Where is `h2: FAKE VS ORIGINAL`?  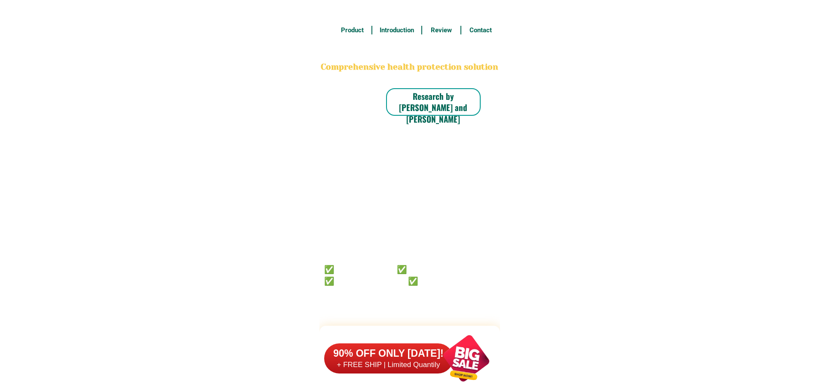 h2: FAKE VS ORIGINAL is located at coordinates (410, 344).